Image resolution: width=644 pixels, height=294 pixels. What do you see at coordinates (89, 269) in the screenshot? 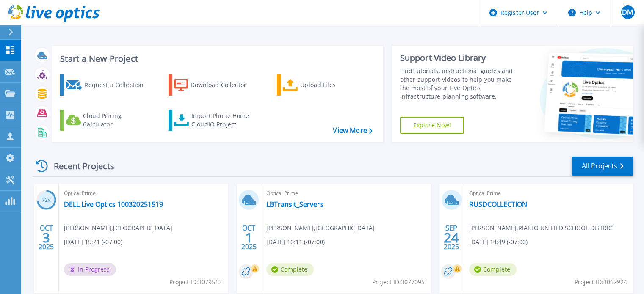
I see `span: In Progress` at bounding box center [89, 269].